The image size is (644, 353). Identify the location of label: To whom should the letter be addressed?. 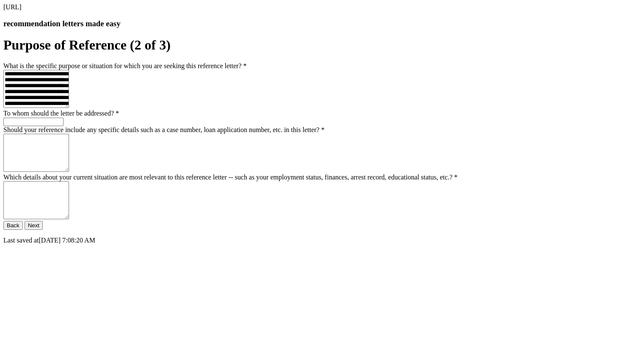
(61, 113).